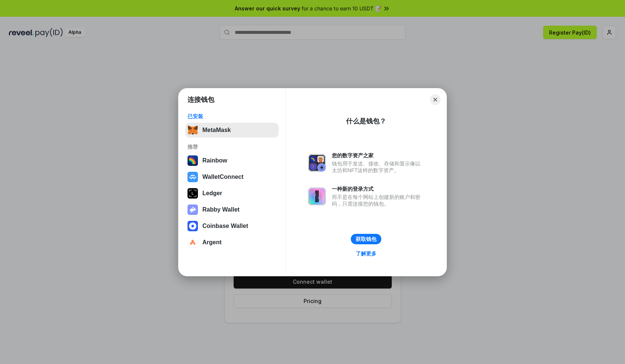  Describe the element at coordinates (193, 130) in the screenshot. I see `img: svg+xml,%3Csvg%20fill%3D%22none%22%20height%3D%2233%22%20viewBox%3D%220%200%2035%2033%22%20width%...` at that location.